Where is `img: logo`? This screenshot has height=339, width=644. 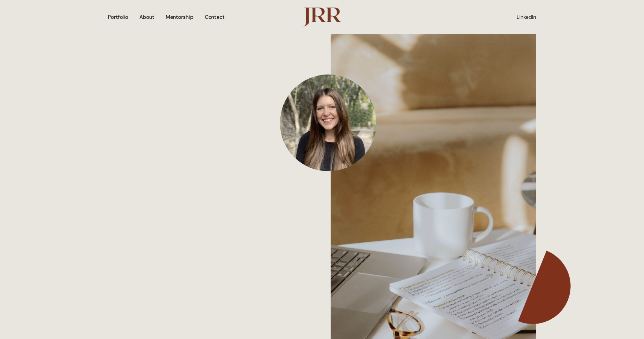 img: logo is located at coordinates (322, 16).